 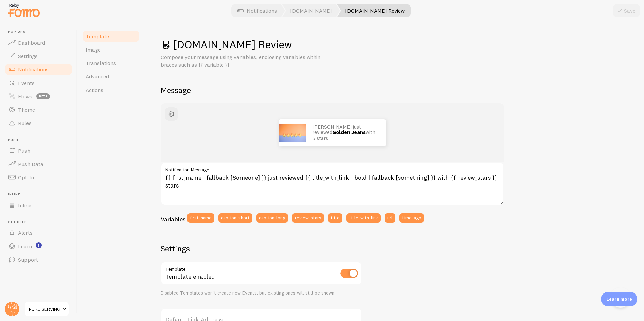 What do you see at coordinates (97, 36) in the screenshot?
I see `span: Template` at bounding box center [97, 36].